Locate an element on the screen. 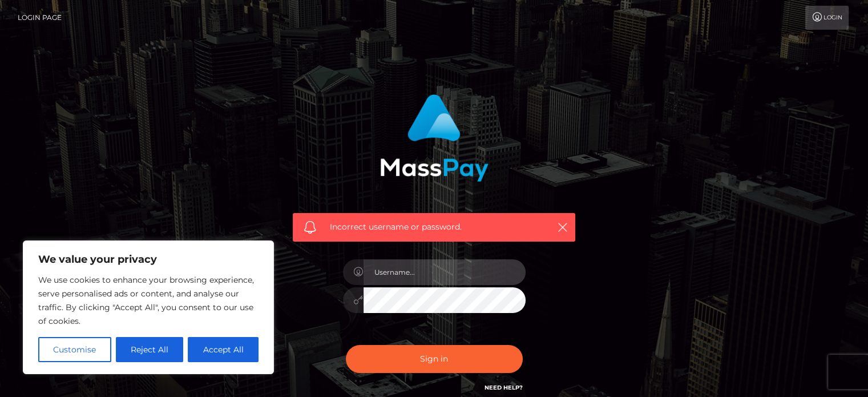 The width and height of the screenshot is (868, 397). p: We use cookies to enhance your browsing experience, serve personalised ads or content, and analys... is located at coordinates (148, 300).